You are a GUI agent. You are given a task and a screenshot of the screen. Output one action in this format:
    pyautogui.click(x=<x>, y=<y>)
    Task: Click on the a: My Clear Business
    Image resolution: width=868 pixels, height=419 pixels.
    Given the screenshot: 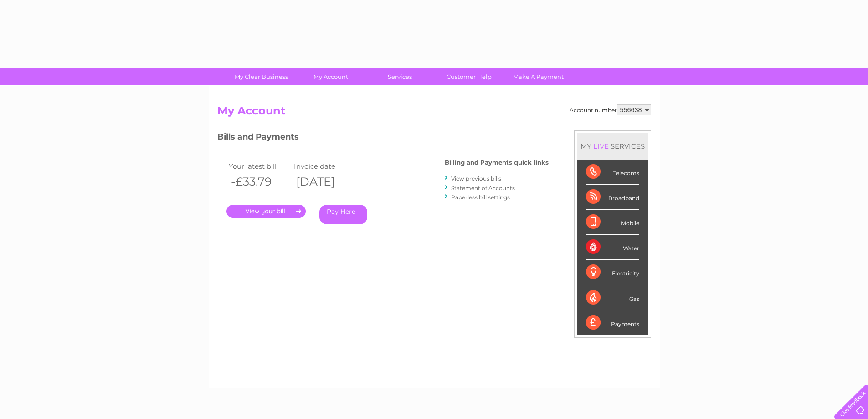 What is the action you would take?
    pyautogui.click(x=261, y=77)
    